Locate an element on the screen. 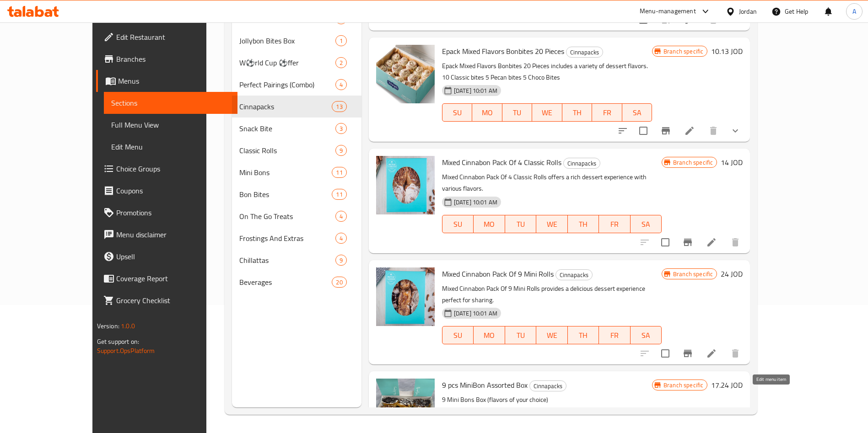 The width and height of the screenshot is (868, 433). span: 1.0.0 is located at coordinates (128, 326).